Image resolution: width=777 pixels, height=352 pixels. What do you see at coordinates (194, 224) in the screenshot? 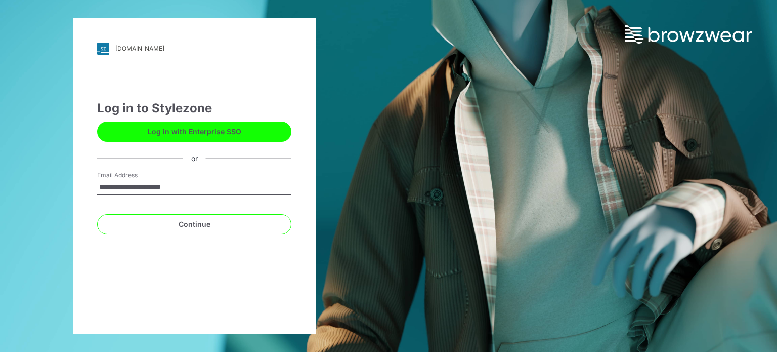
I see `button: Continue` at bounding box center [194, 224].